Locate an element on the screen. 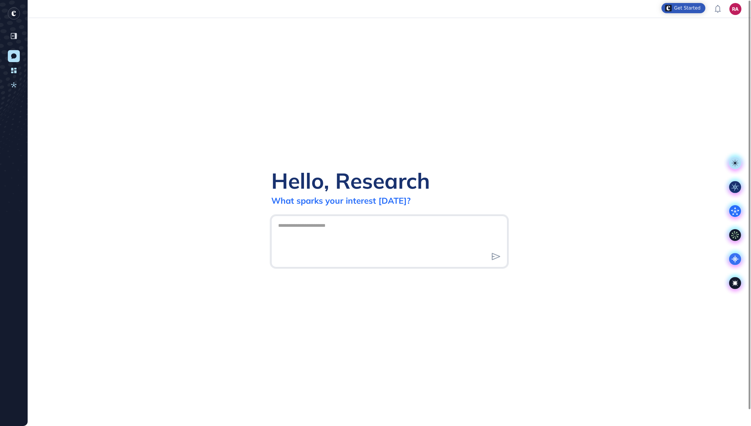  div: entrapeer-logo is located at coordinates (14, 14).